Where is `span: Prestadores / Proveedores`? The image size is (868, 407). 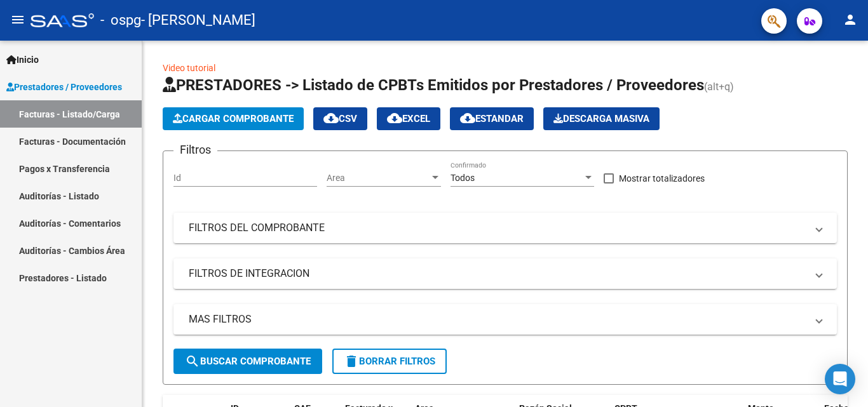
span: Prestadores / Proveedores is located at coordinates (64, 87).